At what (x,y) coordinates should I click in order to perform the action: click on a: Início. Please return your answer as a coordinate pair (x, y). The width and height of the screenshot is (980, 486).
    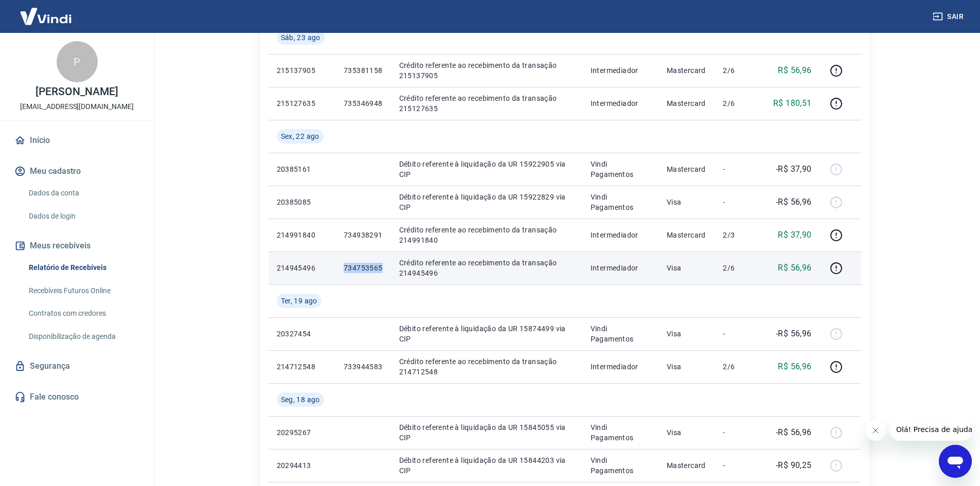
    Looking at the image, I should click on (76, 140).